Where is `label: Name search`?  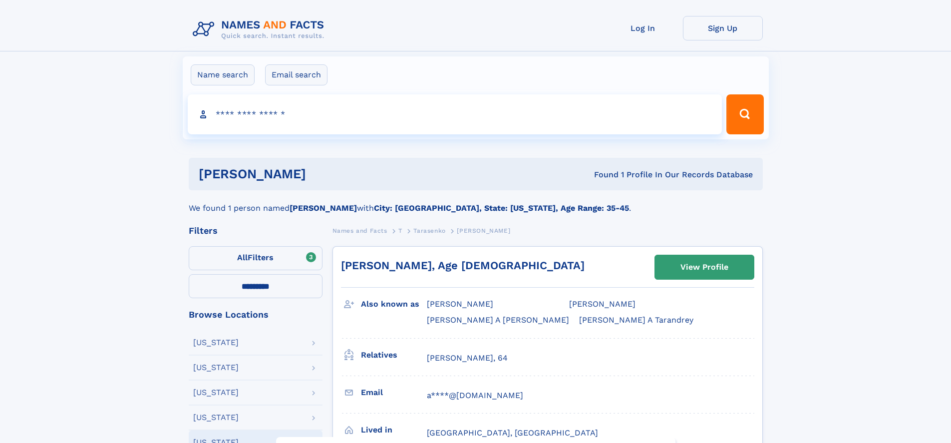 label: Name search is located at coordinates (223, 75).